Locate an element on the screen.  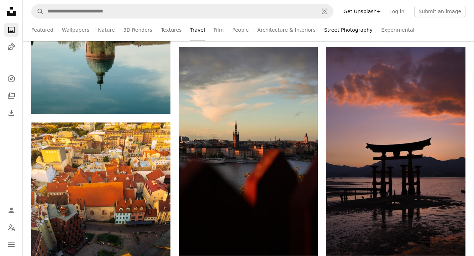
button: Visual search is located at coordinates (325, 11).